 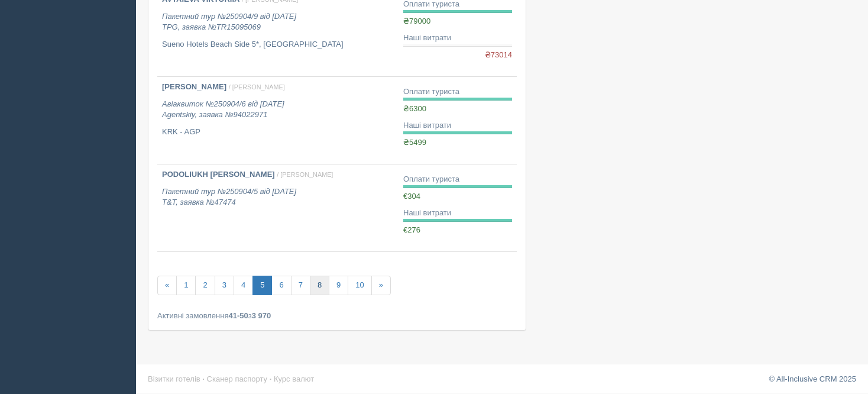 What do you see at coordinates (261, 315) in the screenshot?
I see `b: 3 970` at bounding box center [261, 315].